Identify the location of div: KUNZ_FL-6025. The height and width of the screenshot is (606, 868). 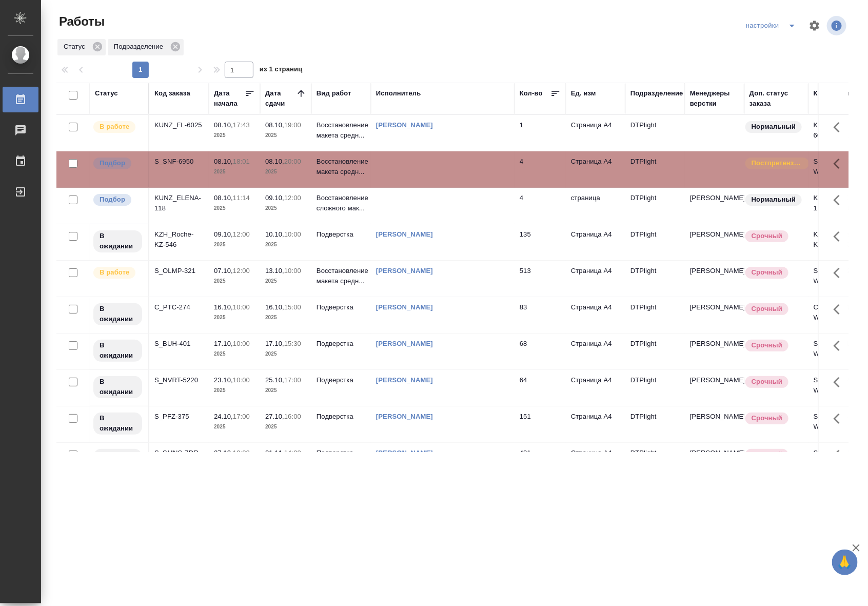
(179, 125).